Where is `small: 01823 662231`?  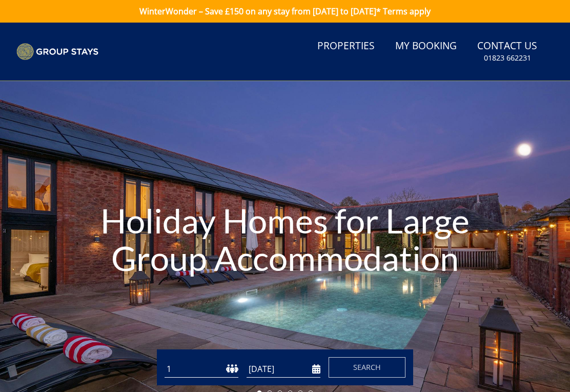
small: 01823 662231 is located at coordinates (507, 58).